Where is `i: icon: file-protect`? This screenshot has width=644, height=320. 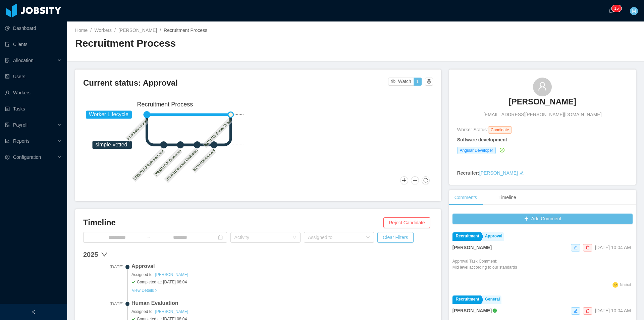
i: icon: file-protect is located at coordinates (8, 125).